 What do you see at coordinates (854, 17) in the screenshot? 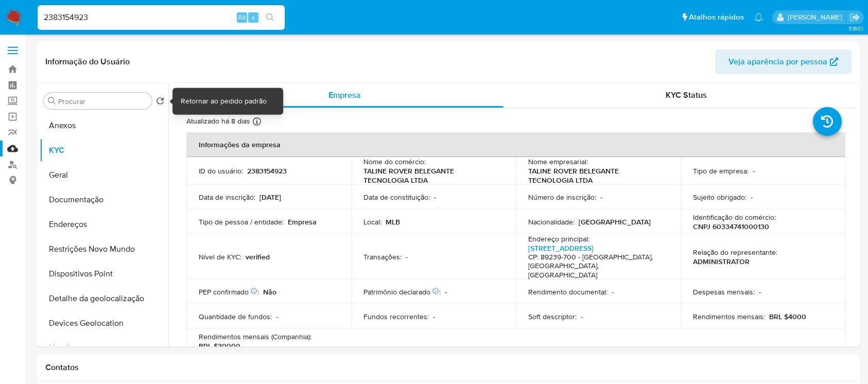
I see `a: Sair` at bounding box center [854, 17].